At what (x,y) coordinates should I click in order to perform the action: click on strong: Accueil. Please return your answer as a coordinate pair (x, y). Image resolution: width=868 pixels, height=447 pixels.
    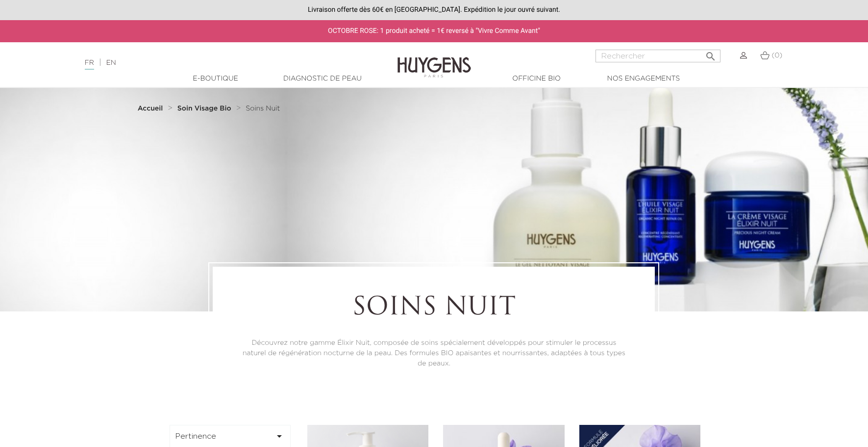
    Looking at the image, I should click on (151, 109).